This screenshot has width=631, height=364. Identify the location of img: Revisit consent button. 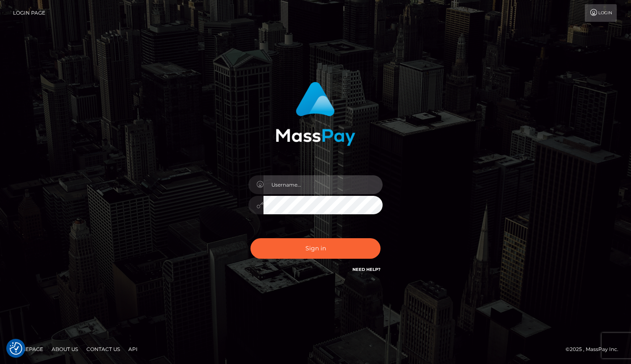
(16, 348).